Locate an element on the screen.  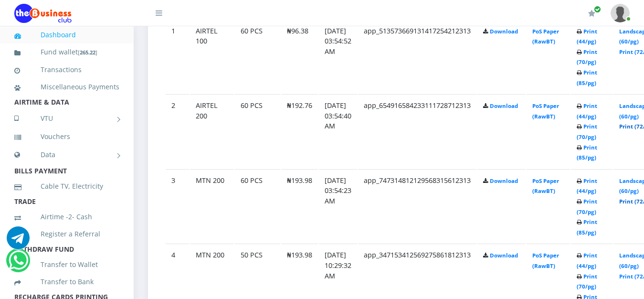
a: VTU is located at coordinates (67, 118).